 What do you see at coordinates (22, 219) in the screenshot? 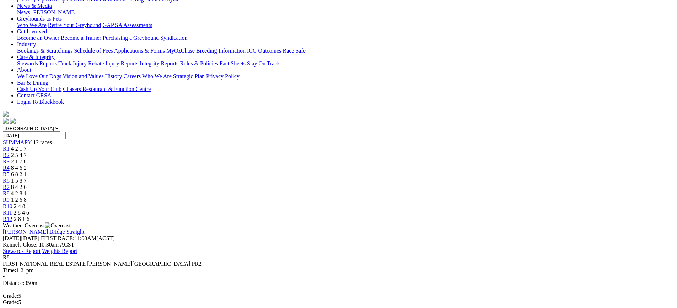
I see `span: 2 8 1 6` at bounding box center [22, 219].